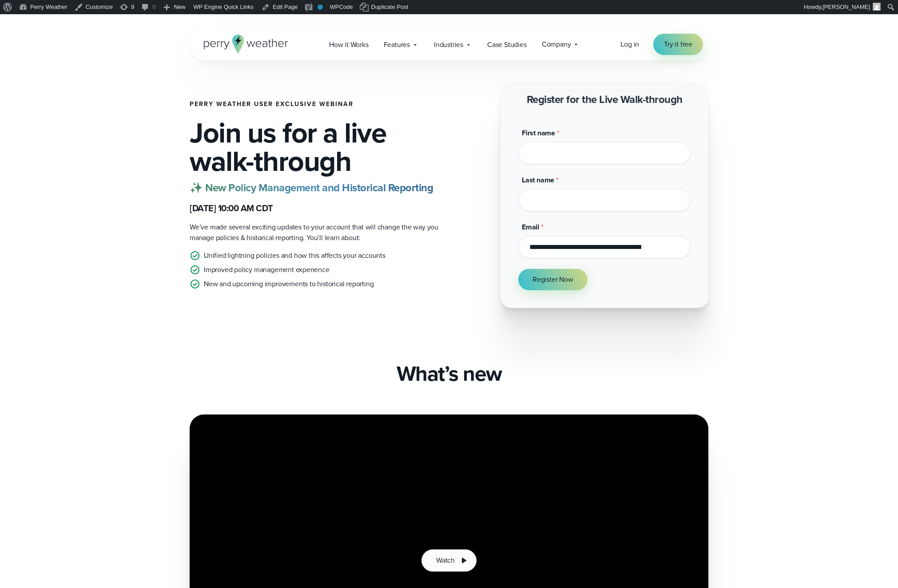  I want to click on span: Company, so click(557, 44).